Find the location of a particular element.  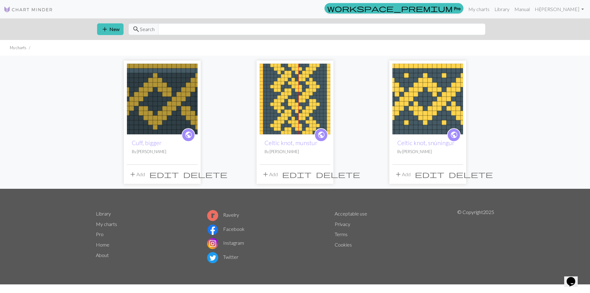

img: Celtic knot, munstur is located at coordinates (295, 99).